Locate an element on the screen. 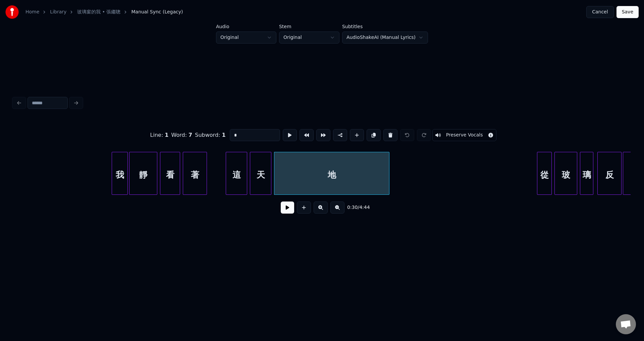  img: youka is located at coordinates (12, 12).